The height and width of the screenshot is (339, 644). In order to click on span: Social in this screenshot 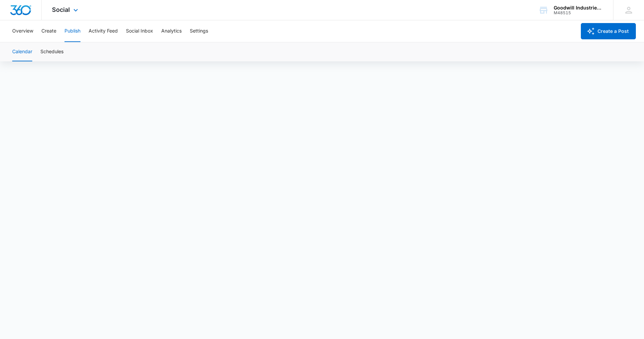, I will do `click(61, 10)`.